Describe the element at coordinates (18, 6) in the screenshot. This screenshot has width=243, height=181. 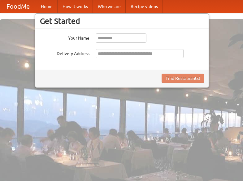
I see `a: FoodMe` at that location.